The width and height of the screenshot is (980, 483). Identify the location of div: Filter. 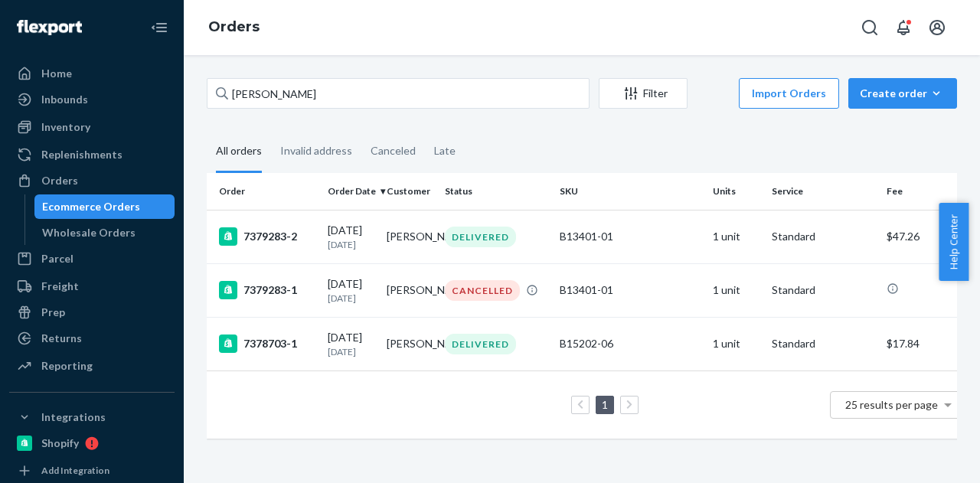
(643, 93).